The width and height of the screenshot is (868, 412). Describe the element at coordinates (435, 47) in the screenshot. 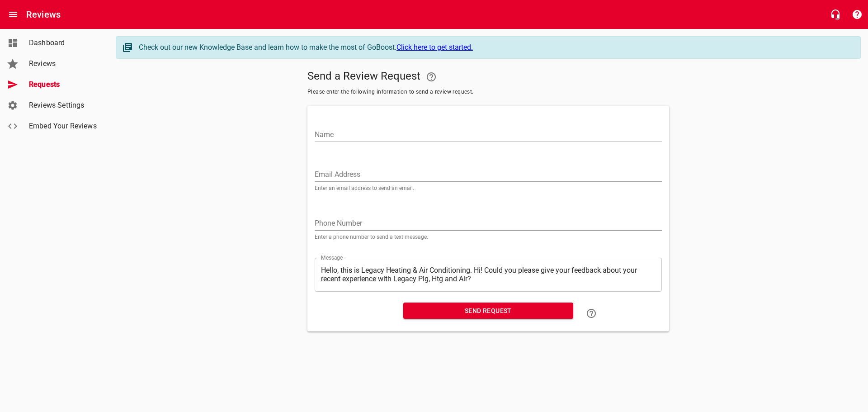

I see `a: Click here to get started.` at that location.